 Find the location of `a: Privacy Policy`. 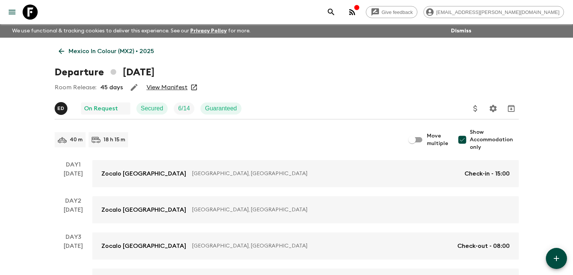

a: Privacy Policy is located at coordinates (208, 31).